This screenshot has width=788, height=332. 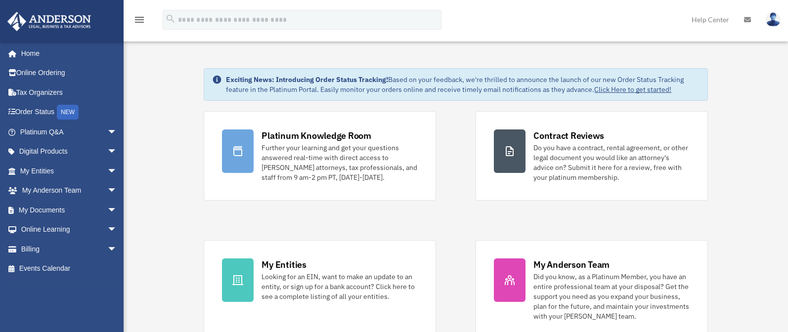 What do you see at coordinates (340, 163) in the screenshot?
I see `div: Further your learning and get your questions answered real-time with direct access to [PERSON_NAM...` at bounding box center [340, 163].